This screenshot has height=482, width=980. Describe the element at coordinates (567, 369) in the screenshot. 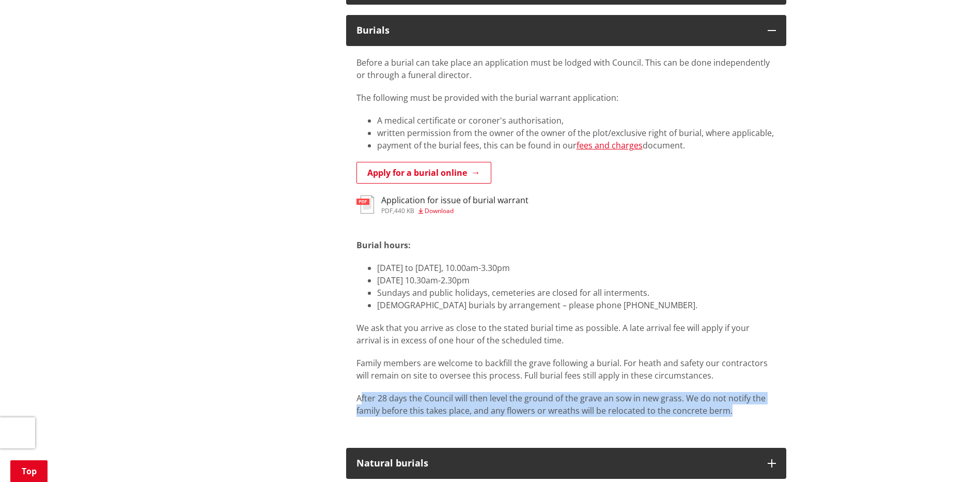

I see `p: Family members are welcome to backfill the grave following a burial. For heath and safety our con...` at that location.